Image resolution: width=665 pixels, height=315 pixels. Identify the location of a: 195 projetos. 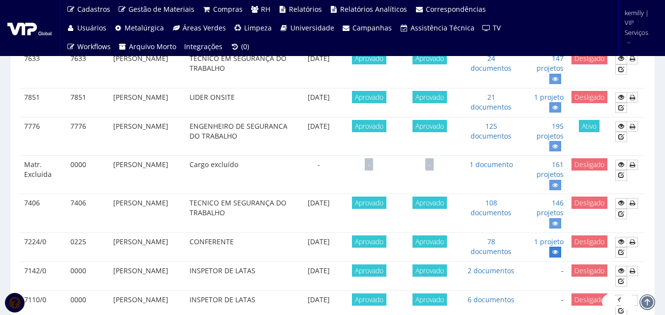
(550, 131).